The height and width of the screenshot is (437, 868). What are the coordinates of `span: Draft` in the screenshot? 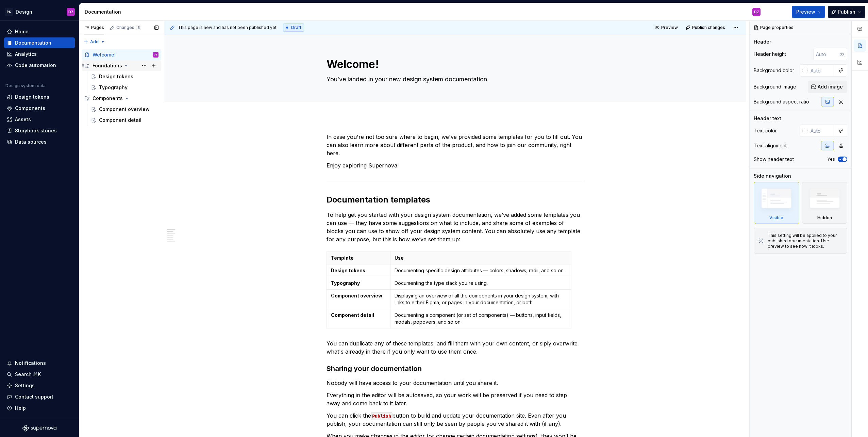 It's located at (296, 27).